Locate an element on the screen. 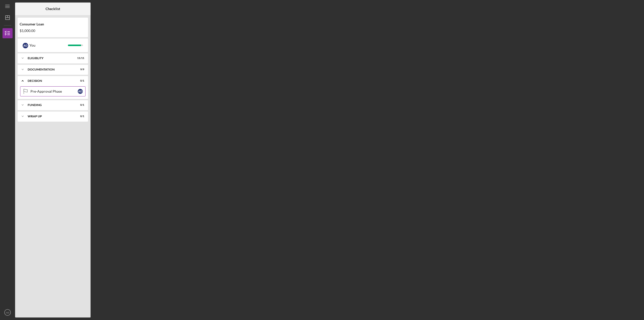 The height and width of the screenshot is (320, 644). div: Funding is located at coordinates (50, 105).